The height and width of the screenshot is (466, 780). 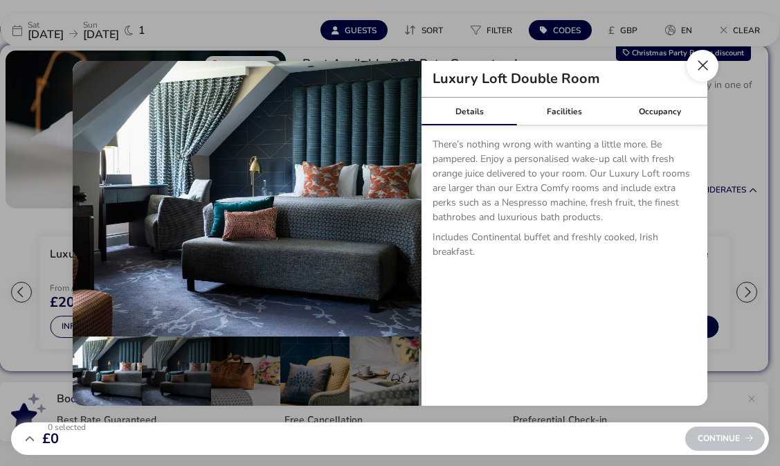 I want to click on p: There’s nothing wrong with wanting a little more. Be pampered. Enjoy a personalised wake-up call ..., so click(x=564, y=183).